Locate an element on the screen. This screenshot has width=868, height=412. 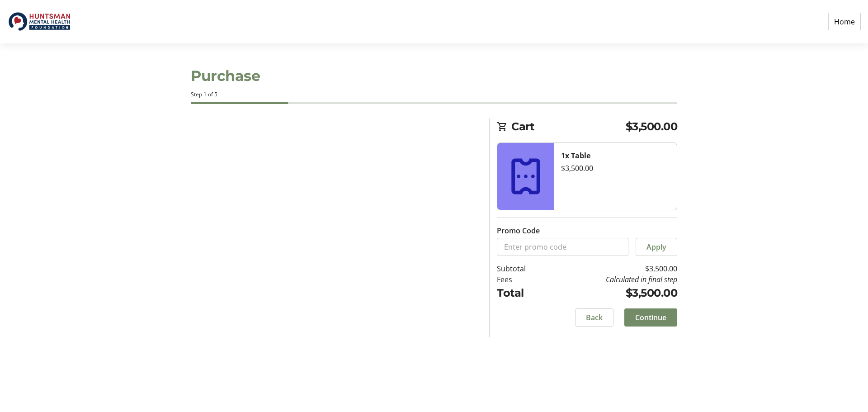
div: Step 1 of 5 is located at coordinates (434, 94).